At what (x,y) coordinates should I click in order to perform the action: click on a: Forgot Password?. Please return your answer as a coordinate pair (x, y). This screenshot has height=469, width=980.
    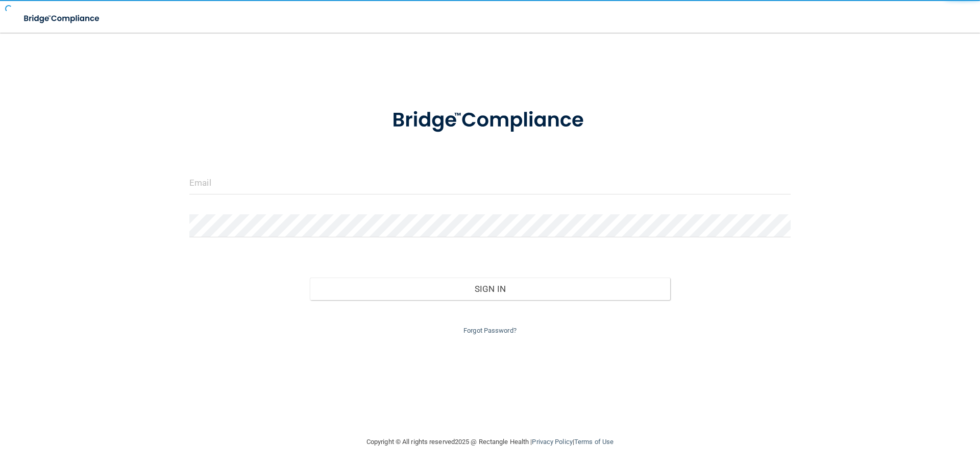
    Looking at the image, I should click on (490, 330).